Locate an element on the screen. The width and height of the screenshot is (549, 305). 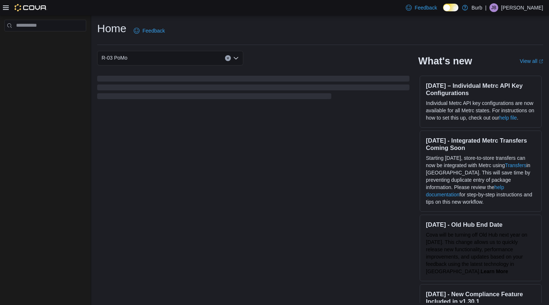
h2: What's new is located at coordinates (445, 61).